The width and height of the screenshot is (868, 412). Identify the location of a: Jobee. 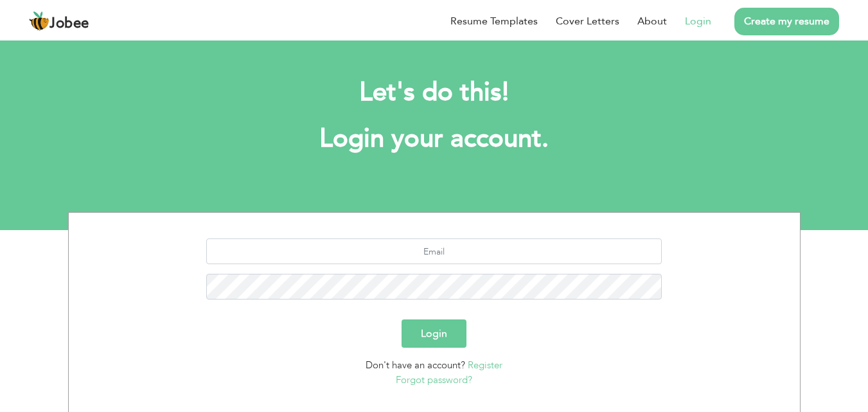
(59, 21).